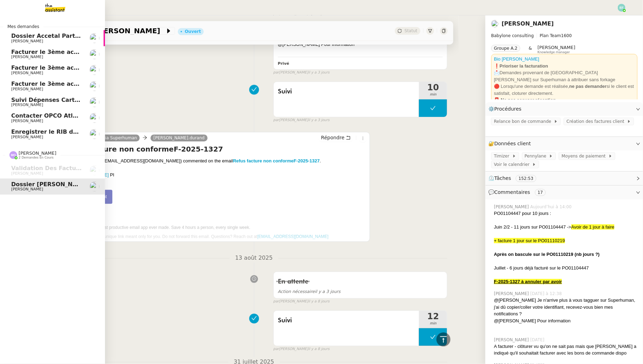 The height and width of the screenshot is (364, 643). What do you see at coordinates (551, 207) in the screenshot?
I see `span: Aujourd’hui à 14:00` at bounding box center [551, 207].